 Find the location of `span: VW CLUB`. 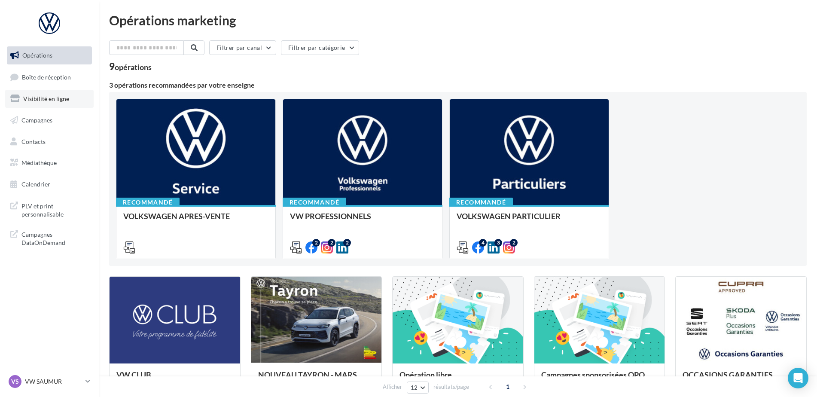

span: VW CLUB is located at coordinates (134, 375).